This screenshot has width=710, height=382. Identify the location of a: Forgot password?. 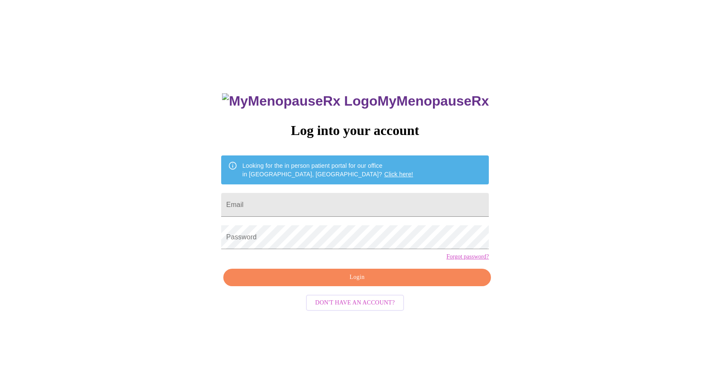
(467, 257).